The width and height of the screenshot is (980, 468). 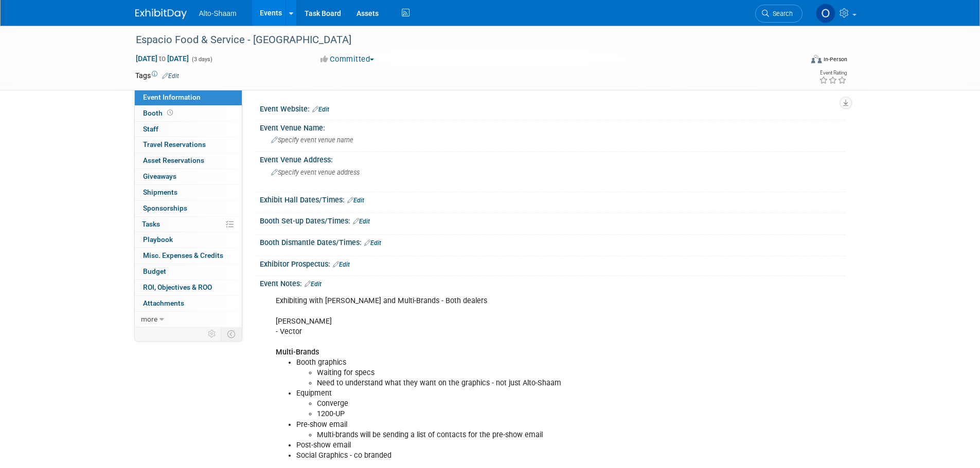 I want to click on img: ExhibitDay, so click(x=161, y=14).